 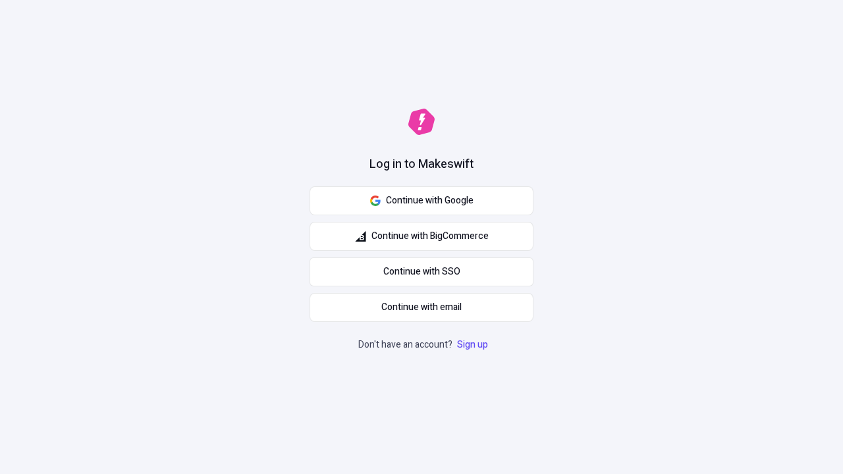 What do you see at coordinates (429, 201) in the screenshot?
I see `span: Continue with Google` at bounding box center [429, 201].